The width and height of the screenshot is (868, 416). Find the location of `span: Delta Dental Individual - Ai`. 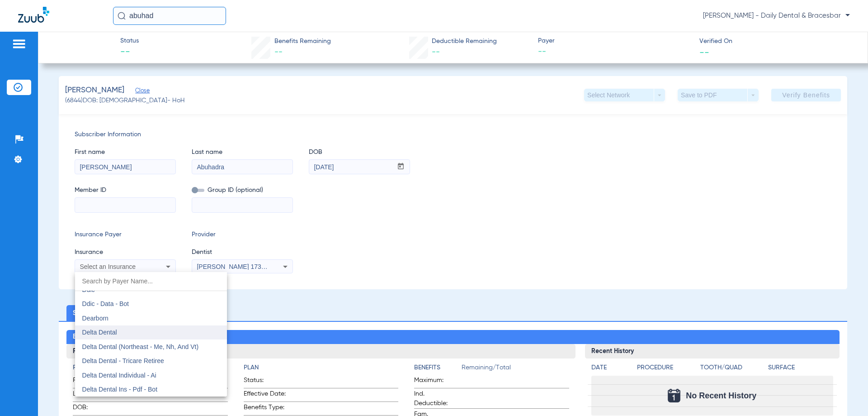

span: Delta Dental Individual - Ai is located at coordinates (119, 375).